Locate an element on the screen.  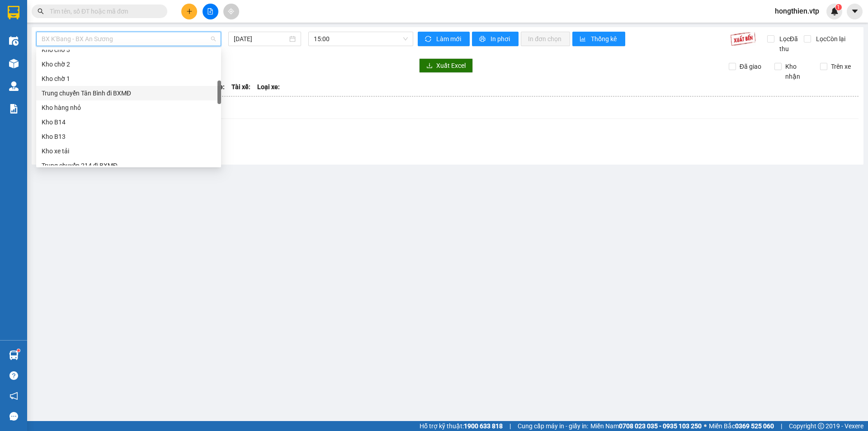
button: caret-down is located at coordinates (854, 11).